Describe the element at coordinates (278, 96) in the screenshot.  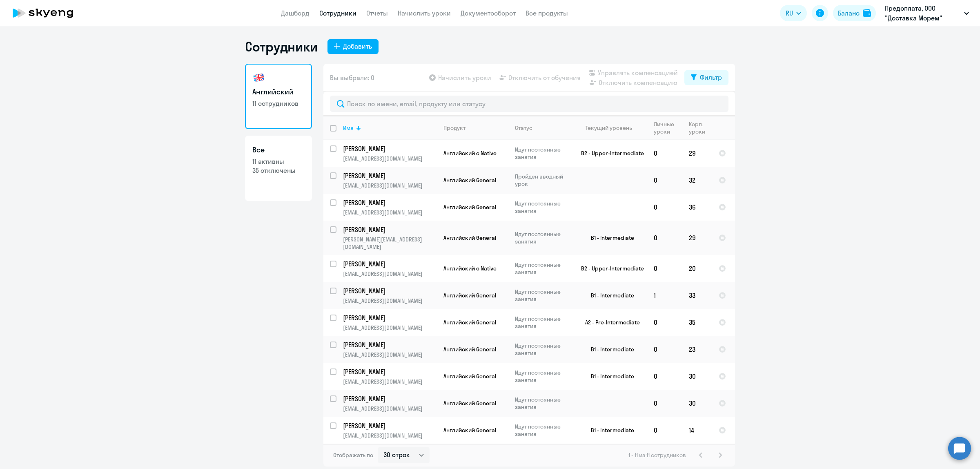
I see `a: Английский11 сотрудников` at that location.